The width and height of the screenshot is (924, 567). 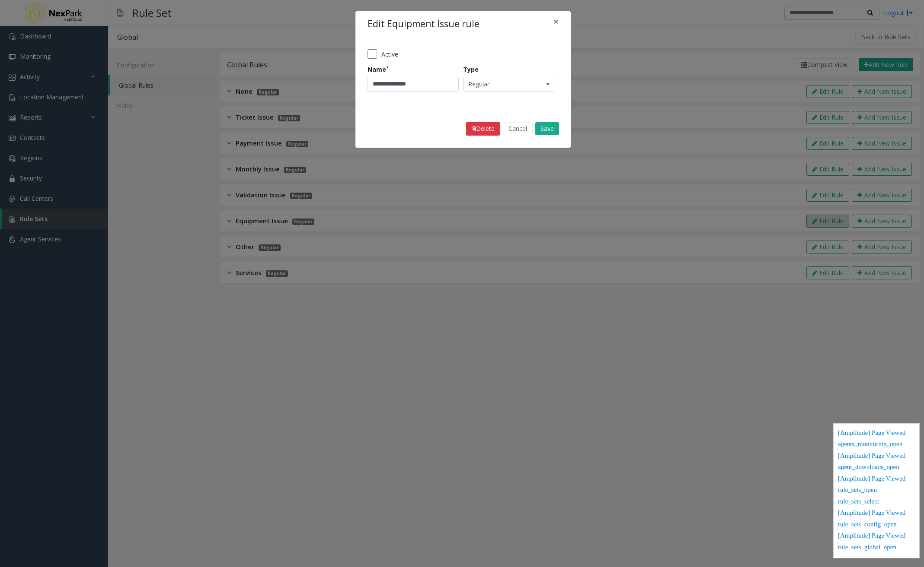 What do you see at coordinates (876, 549) in the screenshot?
I see `div: rule_sets_global_open` at bounding box center [876, 549].